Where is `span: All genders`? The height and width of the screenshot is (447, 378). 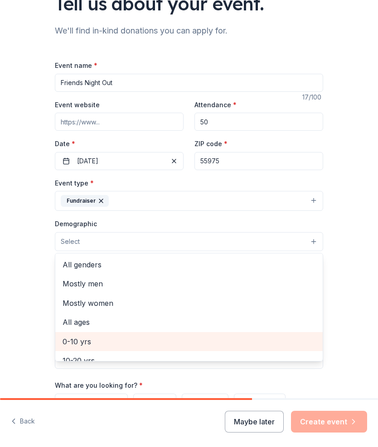 span: All genders is located at coordinates (189, 265).